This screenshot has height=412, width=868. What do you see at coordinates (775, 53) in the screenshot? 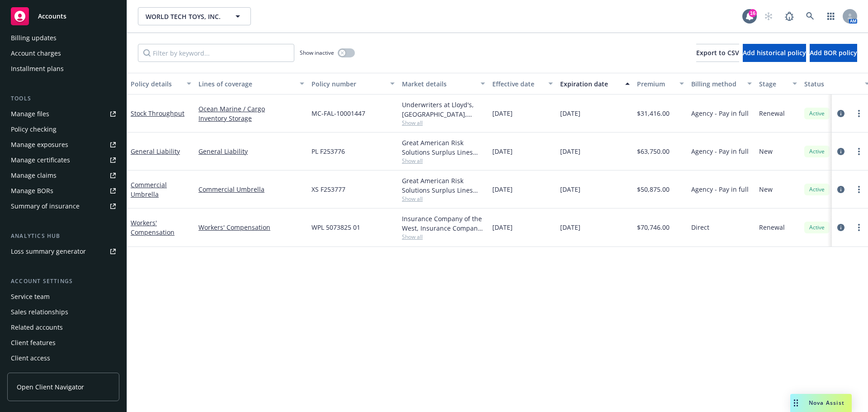
I see `span: Add historical policy` at bounding box center [775, 53].